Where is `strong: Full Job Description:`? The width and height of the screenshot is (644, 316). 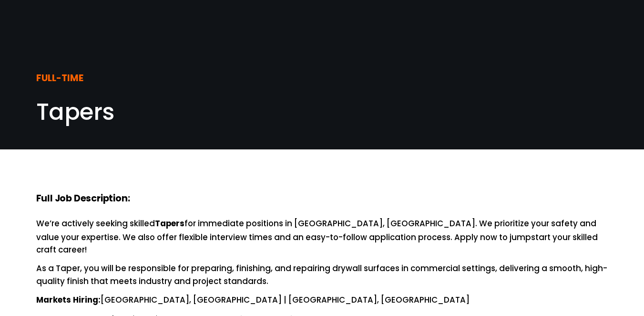 strong: Full Job Description: is located at coordinates (83, 199).